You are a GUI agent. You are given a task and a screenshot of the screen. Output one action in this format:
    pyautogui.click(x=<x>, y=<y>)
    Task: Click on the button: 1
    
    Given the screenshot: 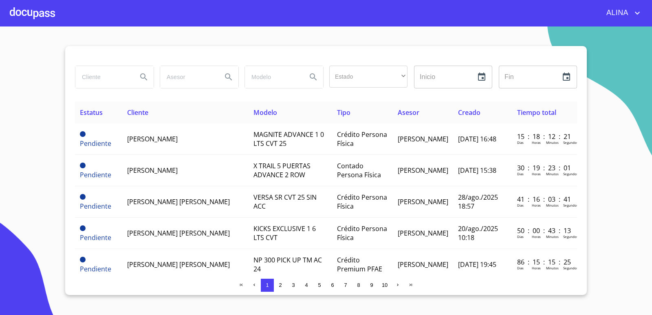 What is the action you would take?
    pyautogui.click(x=267, y=285)
    